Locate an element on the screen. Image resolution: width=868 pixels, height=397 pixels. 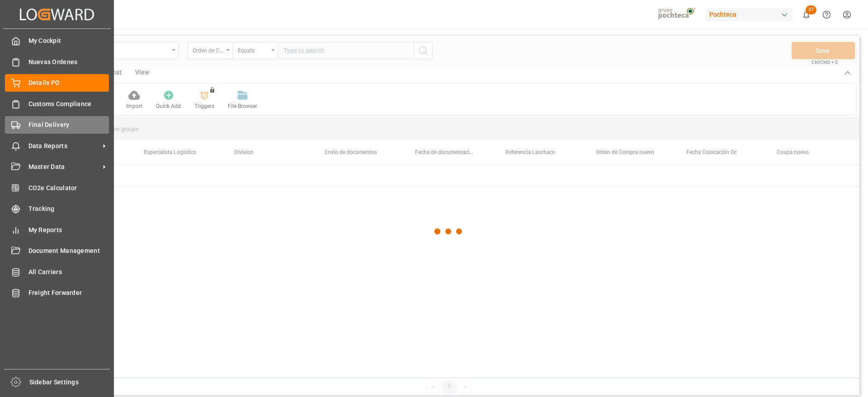
span: My Cockpit is located at coordinates (69, 40).